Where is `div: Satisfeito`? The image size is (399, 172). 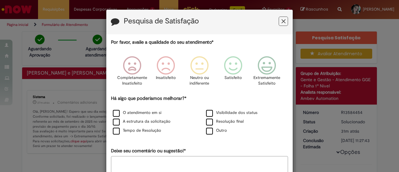 div: Satisfeito is located at coordinates (233, 73).